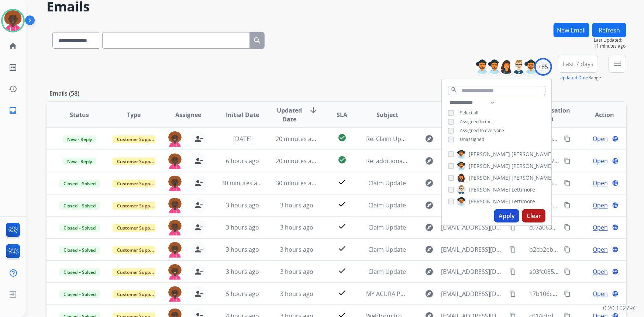 This screenshot has height=317, width=644. Describe the element at coordinates (64, 93) in the screenshot. I see `p: Emails (58)` at that location.